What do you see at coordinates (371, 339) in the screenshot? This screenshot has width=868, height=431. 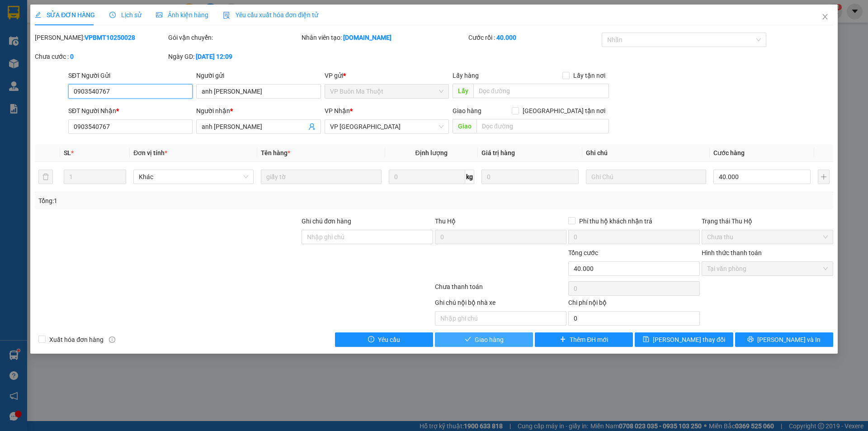 I see `span: exclamation-circle` at bounding box center [371, 339].